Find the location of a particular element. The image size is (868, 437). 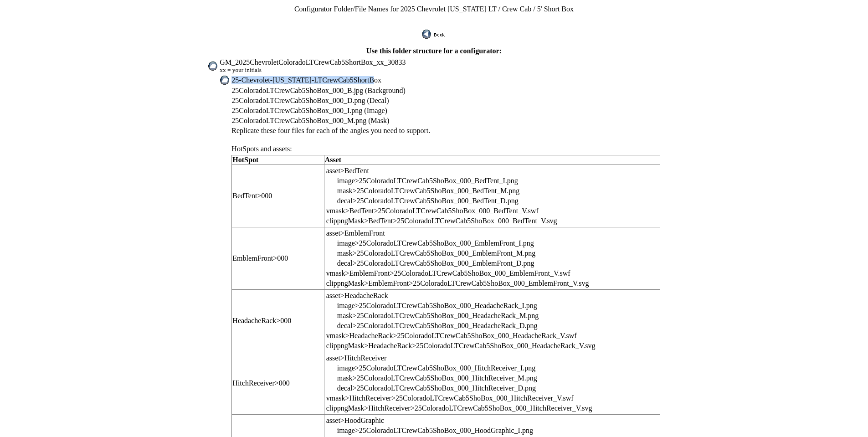

td: Replicate these four files for each of the angles you need to support. is located at coordinates (446, 131).